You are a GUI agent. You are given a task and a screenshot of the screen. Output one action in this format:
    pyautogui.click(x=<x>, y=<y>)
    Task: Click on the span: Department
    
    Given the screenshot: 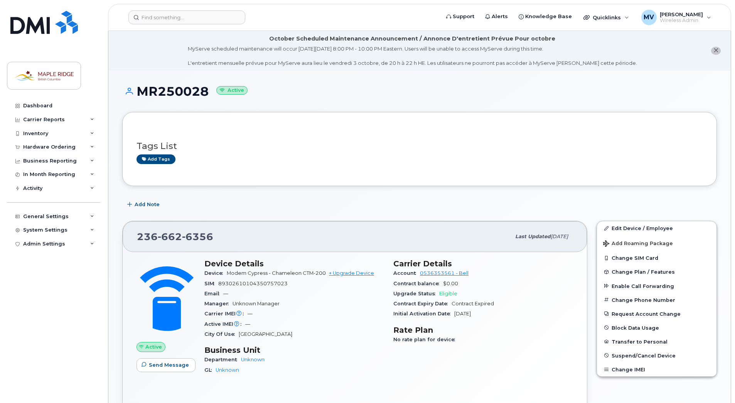 What is the action you would take?
    pyautogui.click(x=223, y=359)
    